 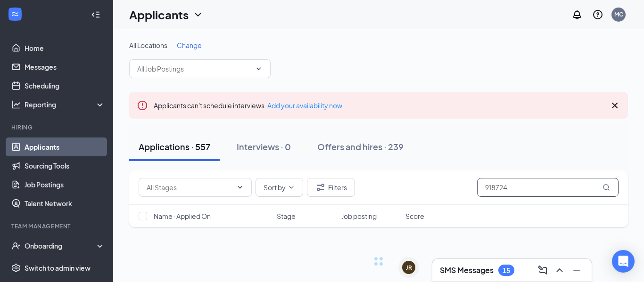 I want to click on svg: Collapse, so click(x=96, y=15).